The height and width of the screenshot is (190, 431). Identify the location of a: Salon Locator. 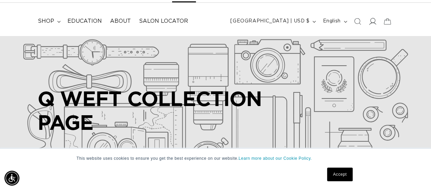
(163, 21).